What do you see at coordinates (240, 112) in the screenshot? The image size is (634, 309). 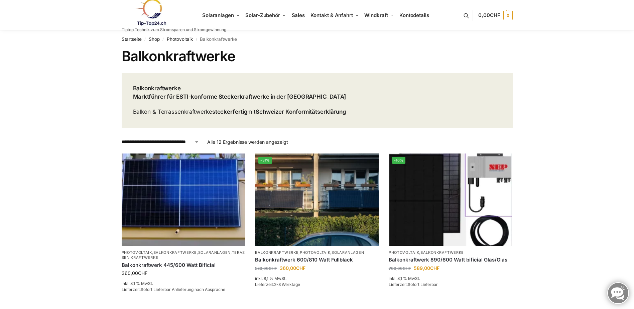 I see `p: Balkon & Terrassenkraftwerke mit` at bounding box center [240, 112].